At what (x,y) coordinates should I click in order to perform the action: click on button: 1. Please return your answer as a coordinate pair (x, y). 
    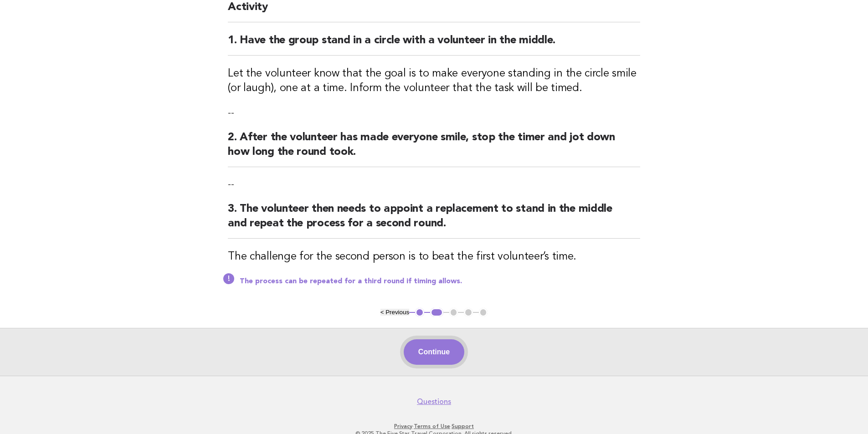
    Looking at the image, I should click on (420, 312).